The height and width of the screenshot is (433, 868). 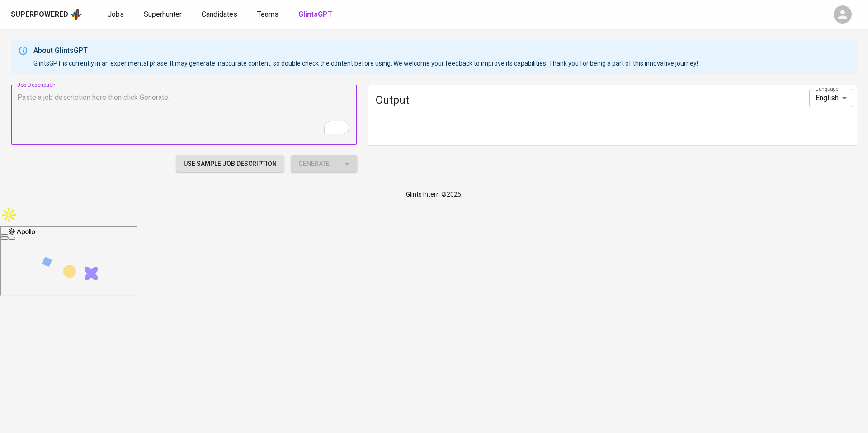 What do you see at coordinates (317, 14) in the screenshot?
I see `a: GlintsGPT` at bounding box center [317, 14].